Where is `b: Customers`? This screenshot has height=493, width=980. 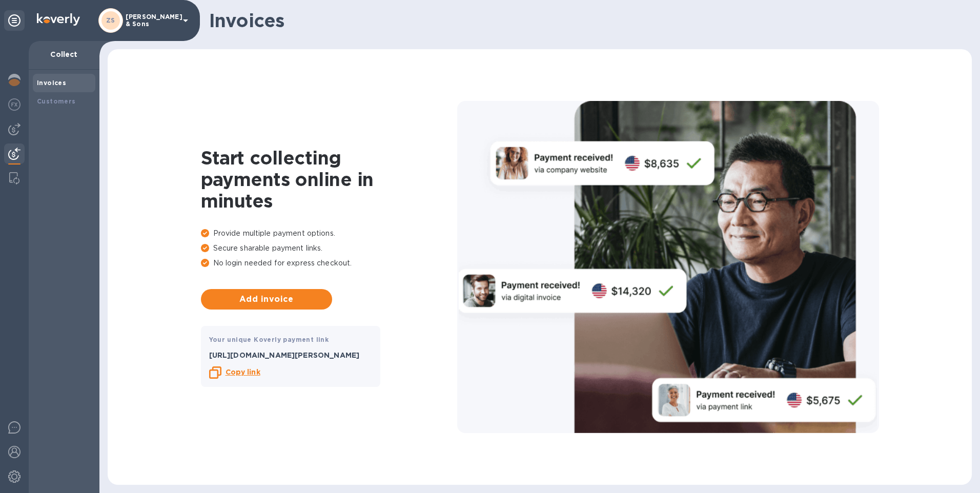 b: Customers is located at coordinates (56, 101).